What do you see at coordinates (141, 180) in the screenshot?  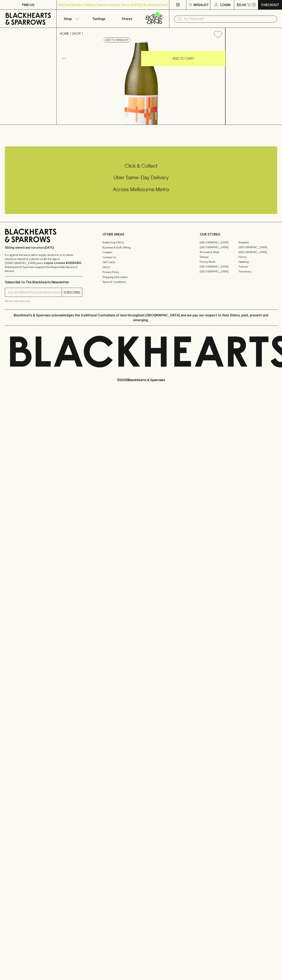 I see `div: Call to action block` at bounding box center [141, 180].